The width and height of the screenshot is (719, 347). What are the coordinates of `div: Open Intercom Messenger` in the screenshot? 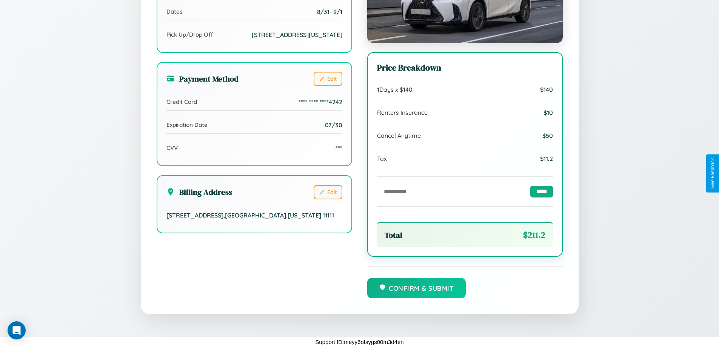 It's located at (17, 330).